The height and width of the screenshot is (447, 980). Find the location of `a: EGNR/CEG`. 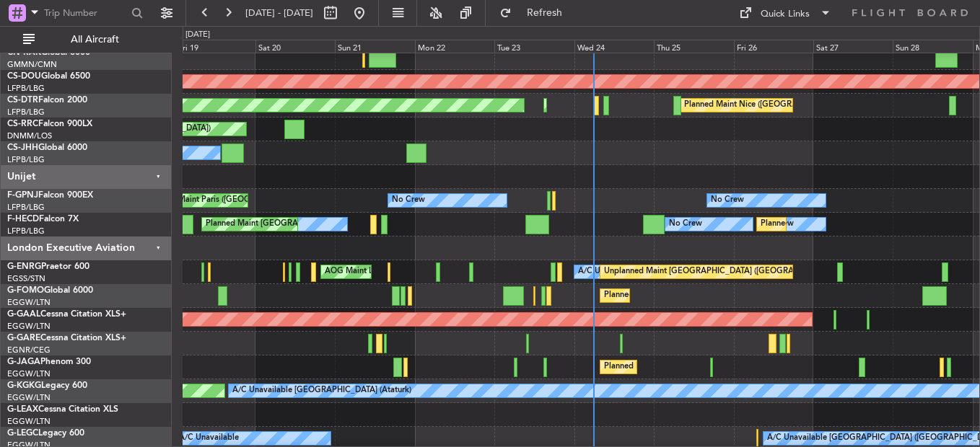

a: EGNR/CEG is located at coordinates (29, 350).